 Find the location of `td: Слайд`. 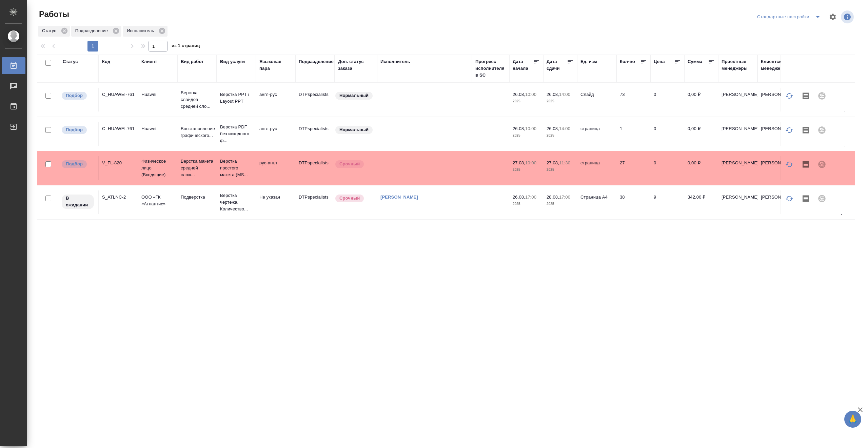

td: Слайд is located at coordinates (597, 100).